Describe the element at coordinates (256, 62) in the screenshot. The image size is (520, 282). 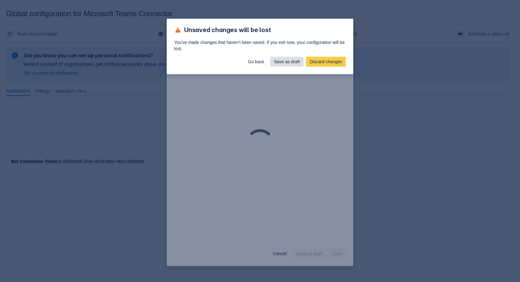
I see `span: Go back` at that location.